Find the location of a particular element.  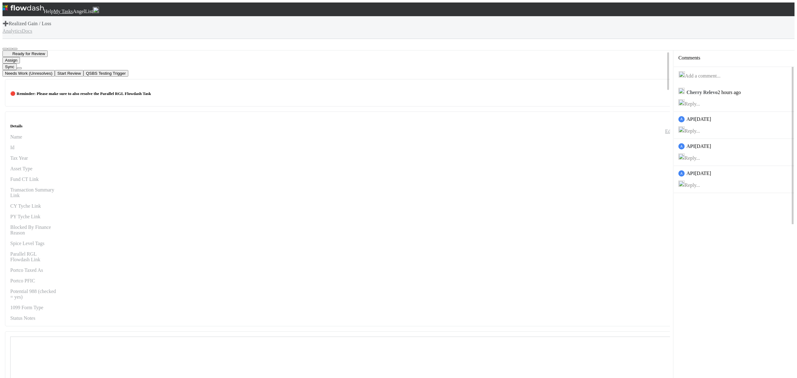

h5: Details is located at coordinates (342, 126).